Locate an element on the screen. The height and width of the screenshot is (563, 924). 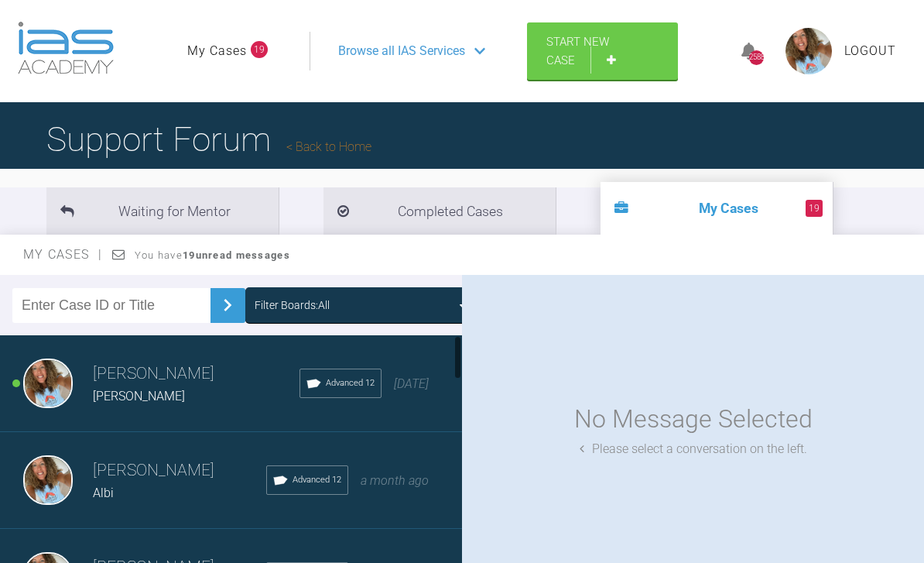
span: My Cases is located at coordinates (63, 254).